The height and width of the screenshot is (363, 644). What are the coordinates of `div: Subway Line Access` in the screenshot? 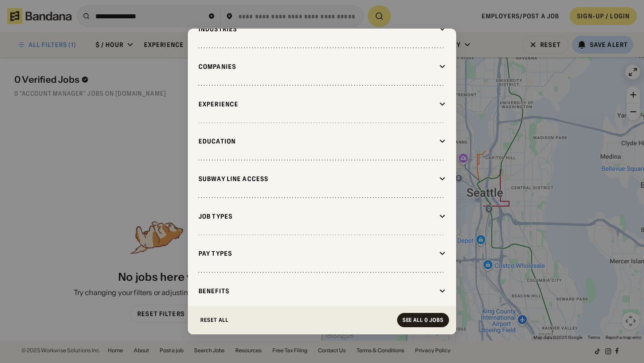 It's located at (317, 179).